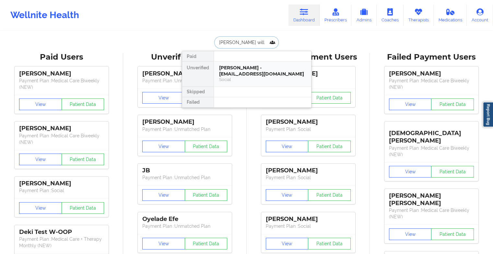  I want to click on div: Oyelade Efe, so click(185, 219).